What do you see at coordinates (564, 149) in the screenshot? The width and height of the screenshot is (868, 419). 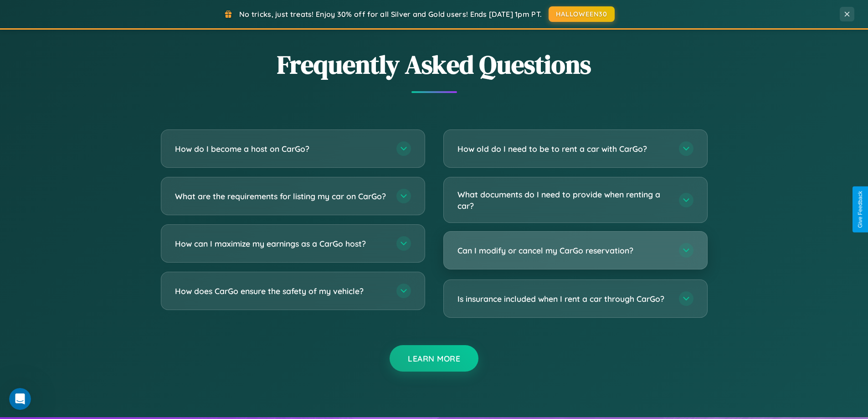 I see `h3: How old do I need to be to rent a car with CarGo?` at bounding box center [564, 149].